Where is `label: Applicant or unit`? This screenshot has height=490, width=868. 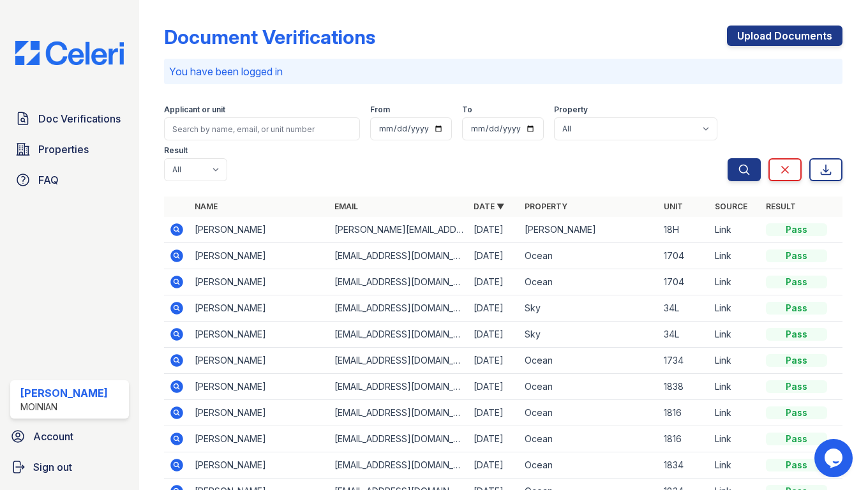
label: Applicant or unit is located at coordinates (195, 110).